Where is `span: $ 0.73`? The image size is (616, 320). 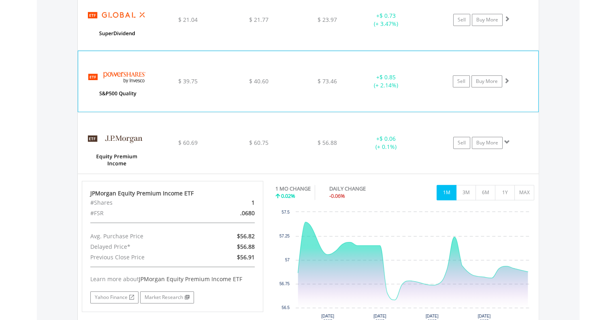 span: $ 0.73 is located at coordinates (388, 15).